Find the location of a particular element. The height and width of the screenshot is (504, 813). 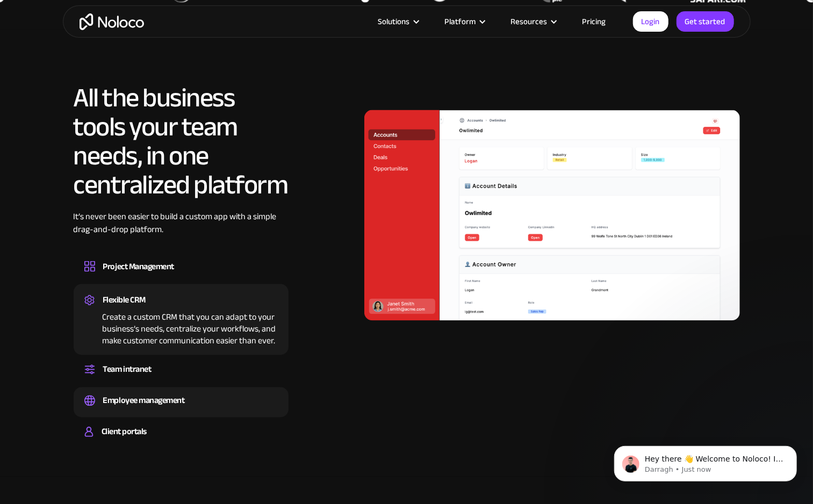

div: Create a custom CRM that you can adapt to your business’s needs, centralize your workflows, and m... is located at coordinates (181, 328).